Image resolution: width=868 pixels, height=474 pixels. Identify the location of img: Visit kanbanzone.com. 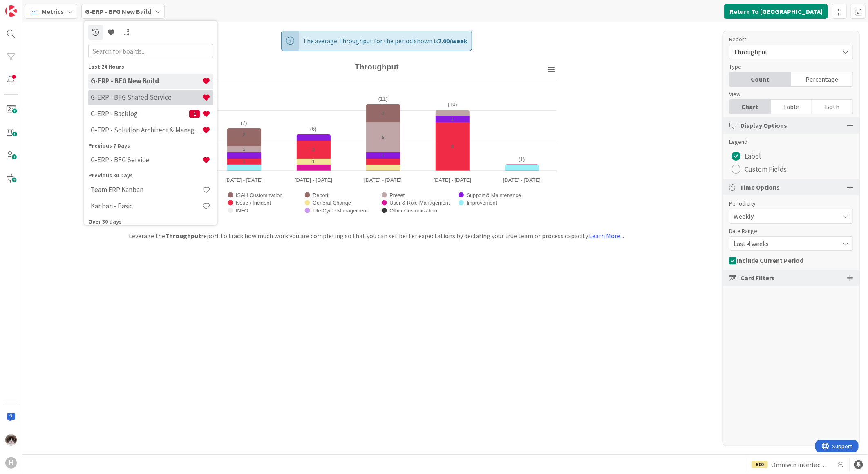
(11, 11).